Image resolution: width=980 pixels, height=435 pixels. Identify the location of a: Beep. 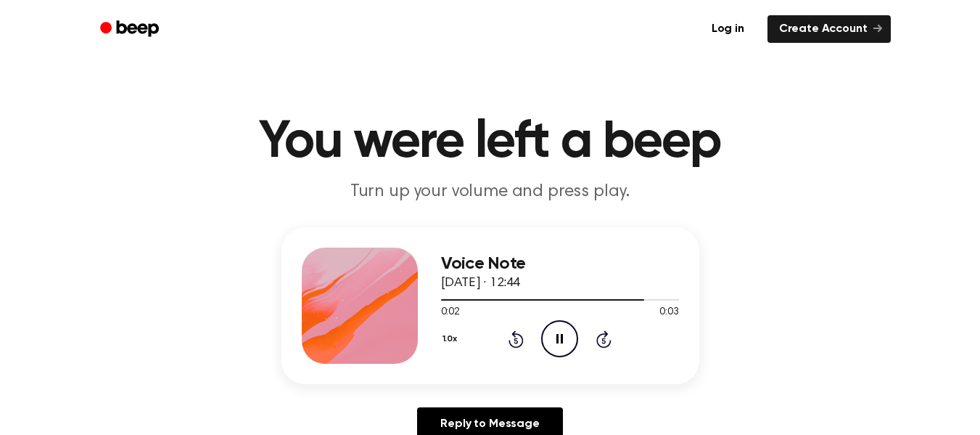
(131, 29).